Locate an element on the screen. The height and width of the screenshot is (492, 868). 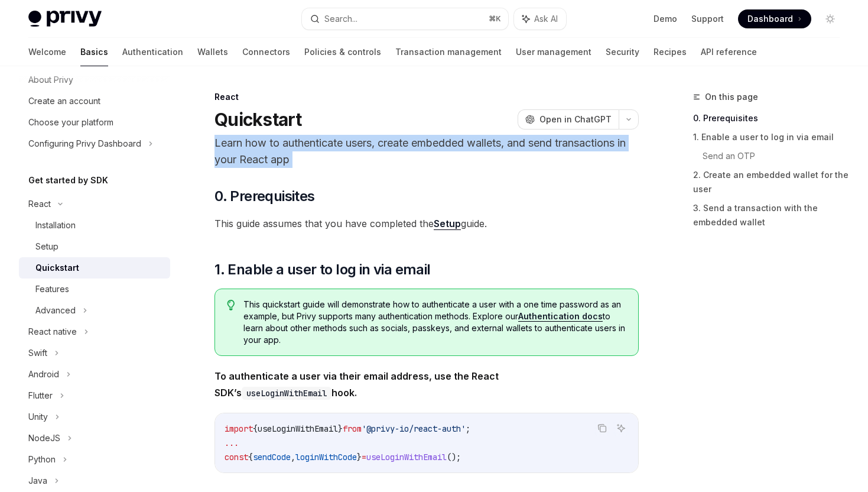
div: Installation is located at coordinates (55, 226).